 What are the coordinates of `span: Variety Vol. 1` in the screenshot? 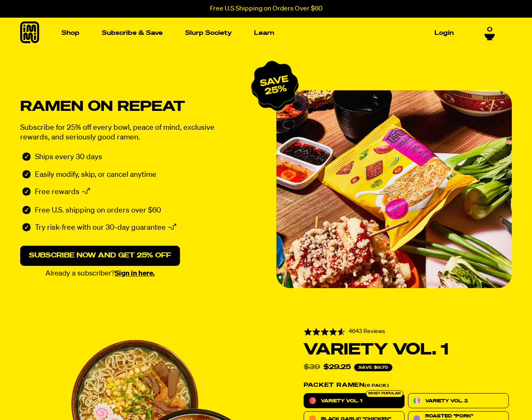 It's located at (342, 401).